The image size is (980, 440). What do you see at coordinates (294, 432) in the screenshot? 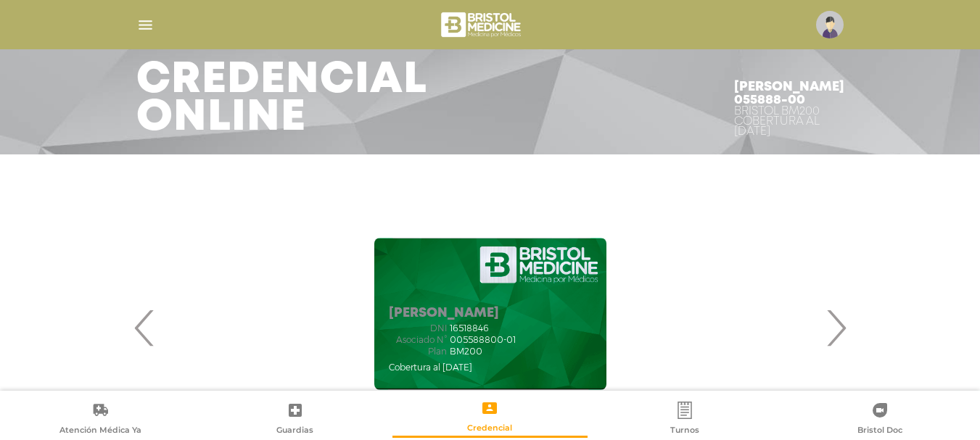
I see `span: Guardias` at bounding box center [294, 432].